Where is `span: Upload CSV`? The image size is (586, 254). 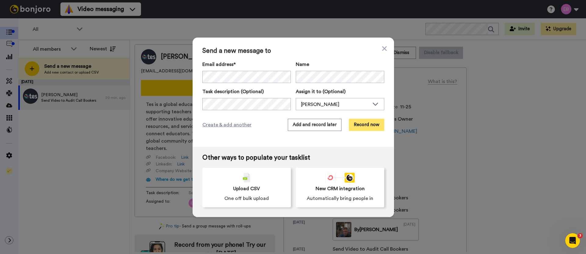
span: Upload CSV is located at coordinates (247, 189).